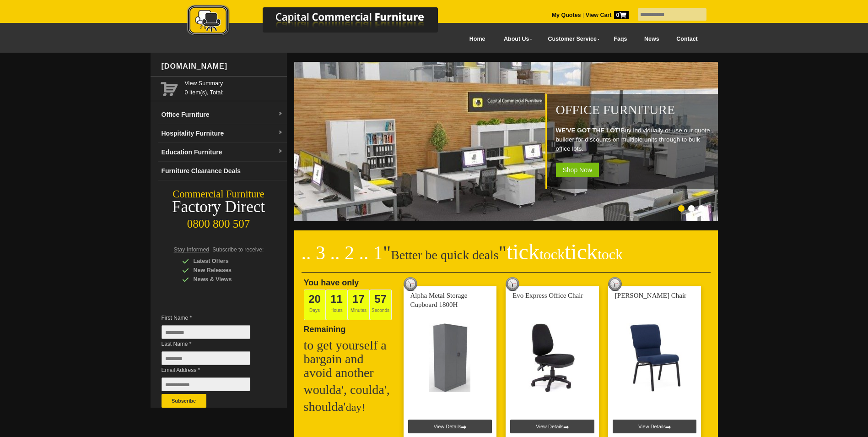 The image size is (868, 437). What do you see at coordinates (238, 249) in the screenshot?
I see `span: Subscribe to receive:` at bounding box center [238, 249].